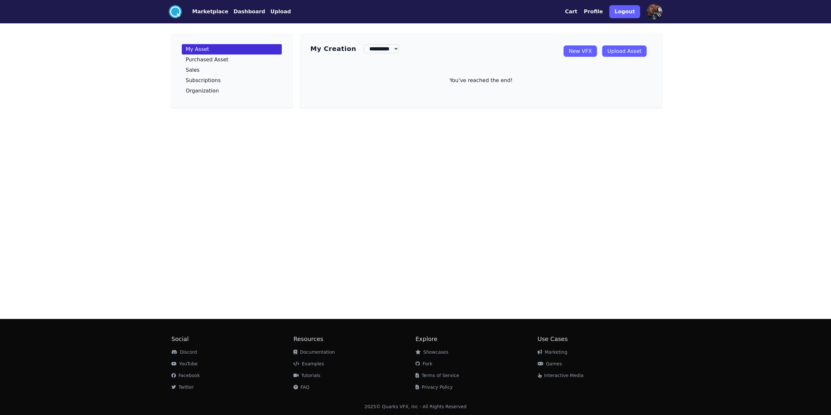  I want to click on a: Upload Asset, so click(625, 51).